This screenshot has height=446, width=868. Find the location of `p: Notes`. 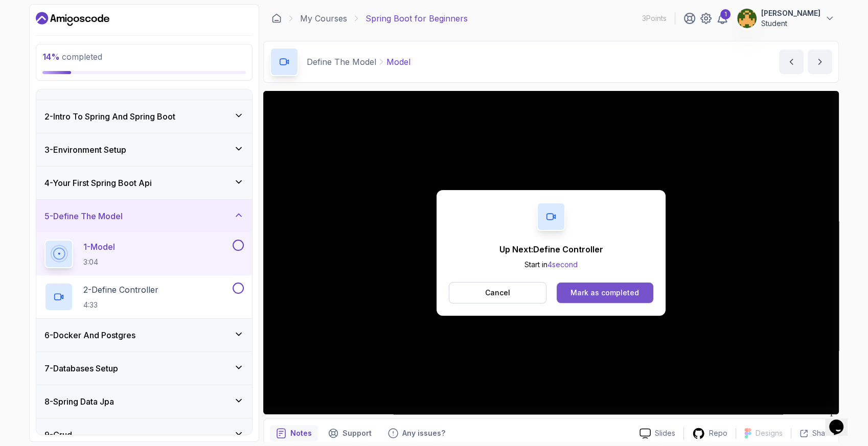

p: Notes is located at coordinates (301, 434).